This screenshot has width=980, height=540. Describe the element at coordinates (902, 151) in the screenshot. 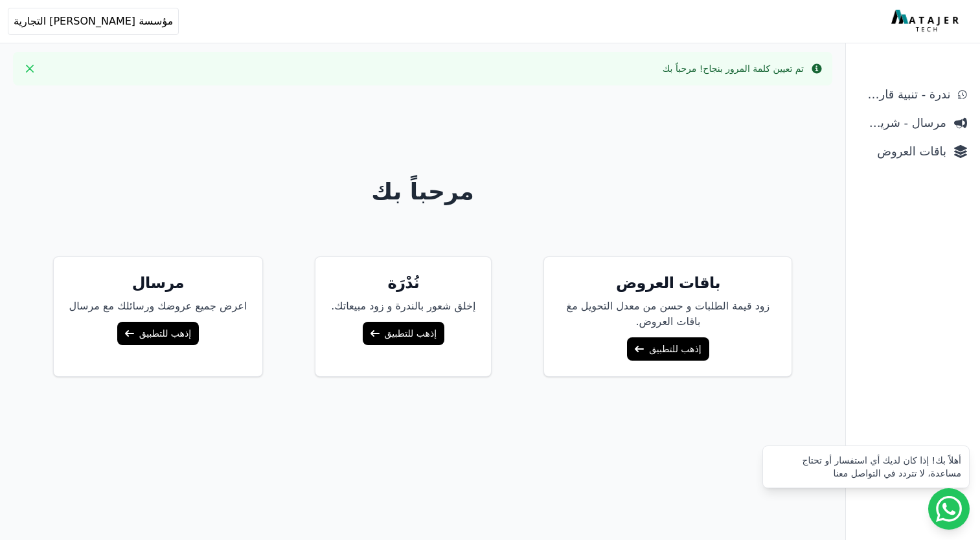

I see `span: باقات العروض` at that location.